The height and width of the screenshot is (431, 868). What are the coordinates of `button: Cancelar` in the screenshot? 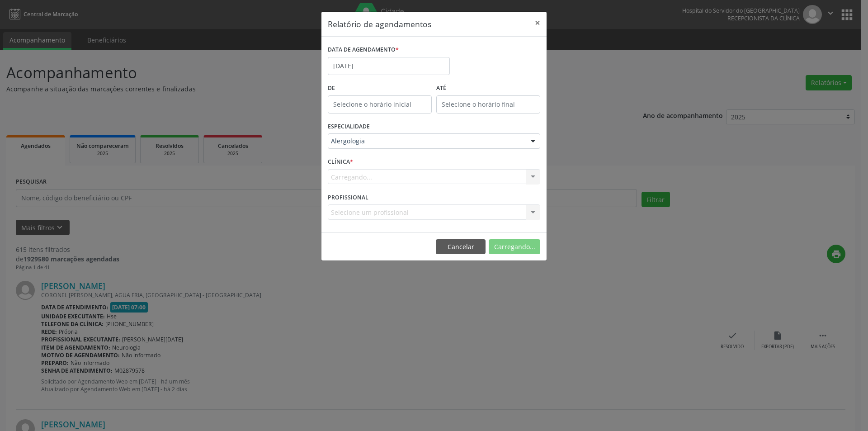 It's located at (461, 247).